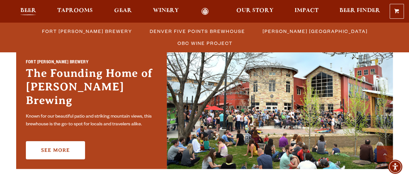 The width and height of the screenshot is (409, 178). What do you see at coordinates (360, 11) in the screenshot?
I see `a: Beer Finder` at bounding box center [360, 11].